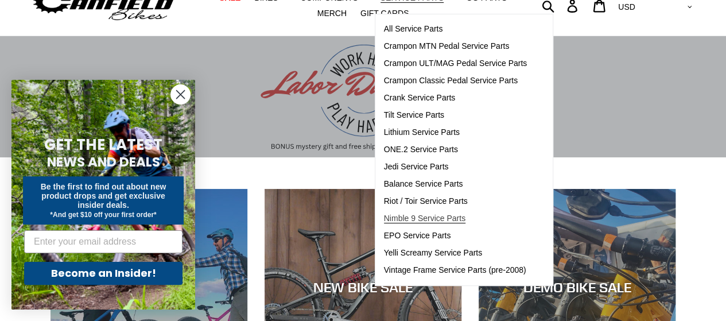  Describe the element at coordinates (384, 13) in the screenshot. I see `span: GIFT CARDS` at that location.